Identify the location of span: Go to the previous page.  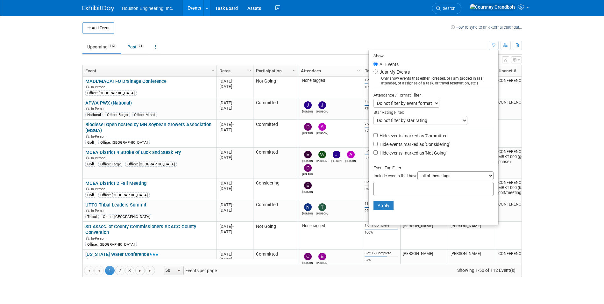
(99, 270).